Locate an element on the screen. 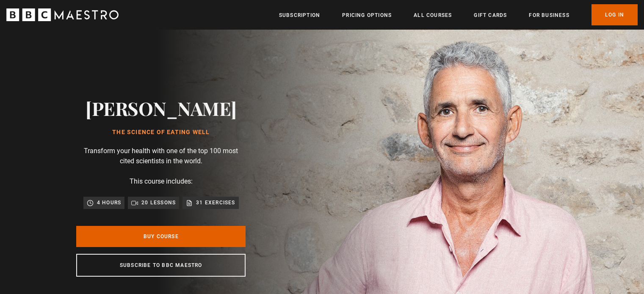  h1: The Science of Eating Well is located at coordinates (161, 133).